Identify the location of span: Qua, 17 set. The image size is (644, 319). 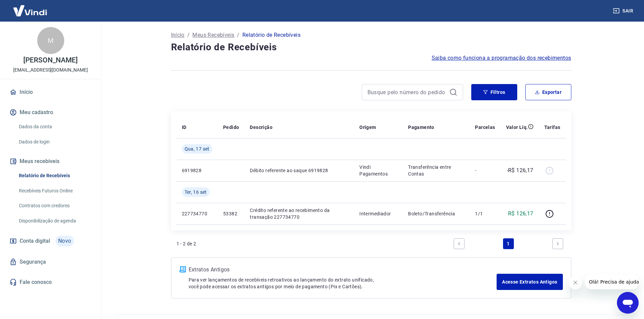
(197, 149).